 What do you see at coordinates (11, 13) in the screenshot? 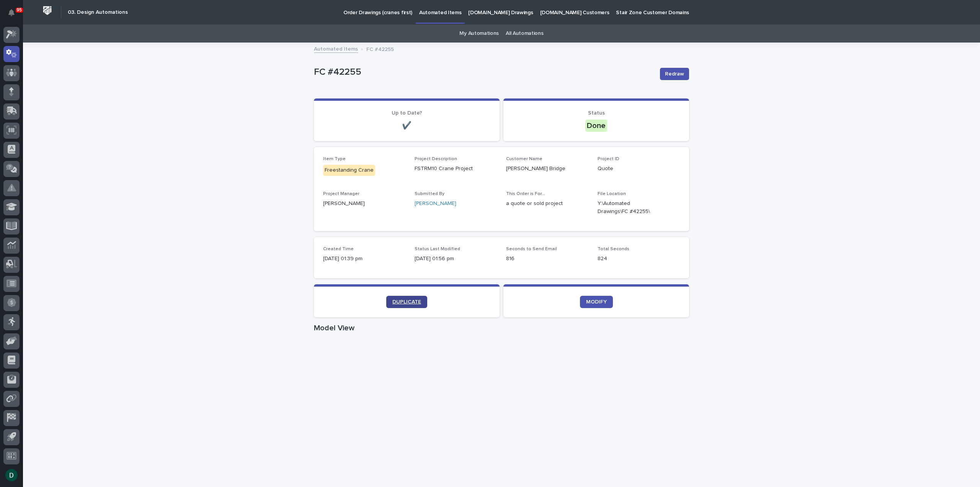
I see `button: Notifications` at bounding box center [11, 13].